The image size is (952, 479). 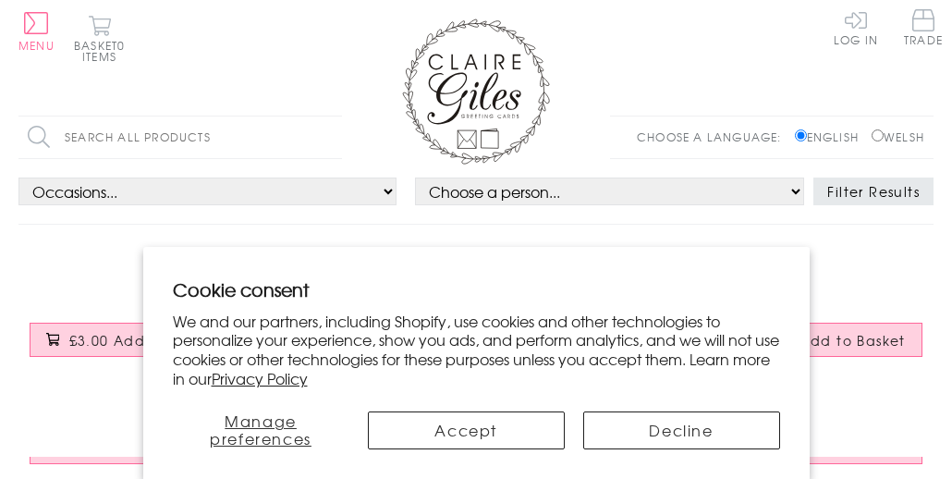 What do you see at coordinates (476, 262) in the screenshot?
I see `h1: Hatful of Happy` at bounding box center [476, 262].